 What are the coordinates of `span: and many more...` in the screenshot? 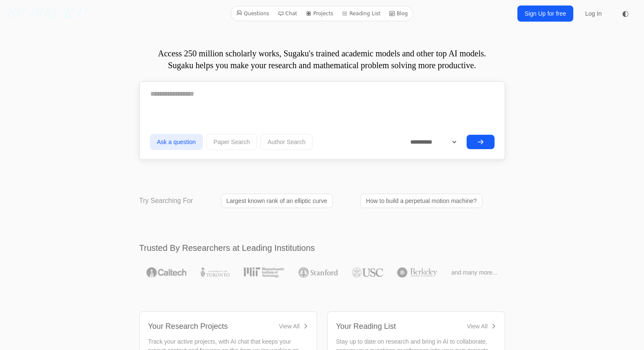 It's located at (474, 272).